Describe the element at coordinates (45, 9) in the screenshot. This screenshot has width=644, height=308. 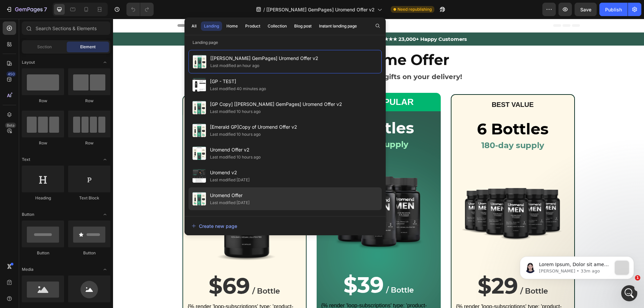
I see `p: 7` at that location.